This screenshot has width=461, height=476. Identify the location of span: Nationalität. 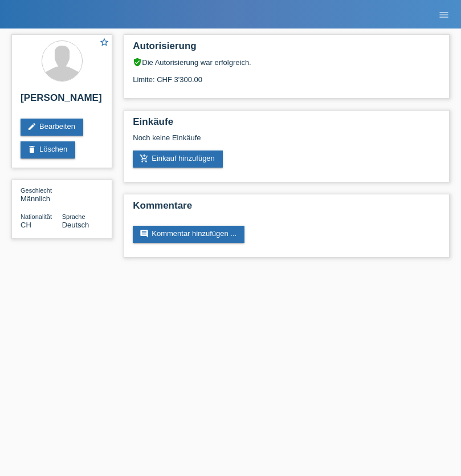
(36, 217).